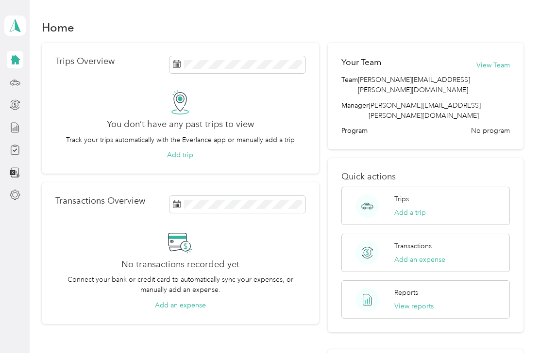 This screenshot has width=540, height=353. I want to click on button: View reports, so click(413, 306).